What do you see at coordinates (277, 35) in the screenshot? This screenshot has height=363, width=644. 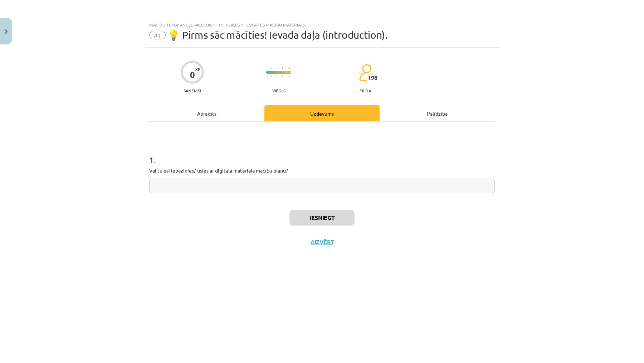 I see `span: 💡 Pirms sāc mācīties! Ievada daļa (introduction).` at bounding box center [277, 35].